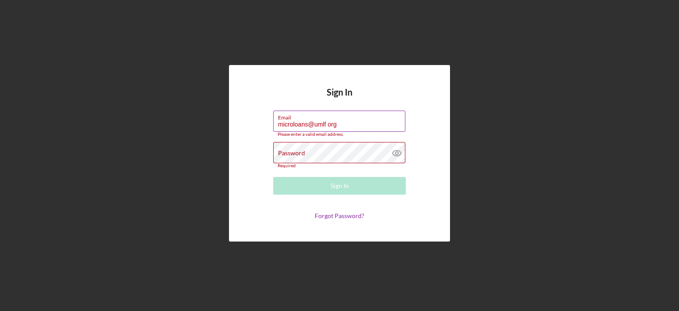 This screenshot has height=311, width=679. I want to click on h4: Sign In, so click(339, 99).